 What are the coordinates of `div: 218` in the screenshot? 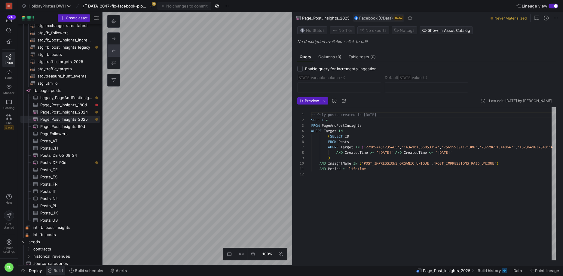 It's located at (11, 17).